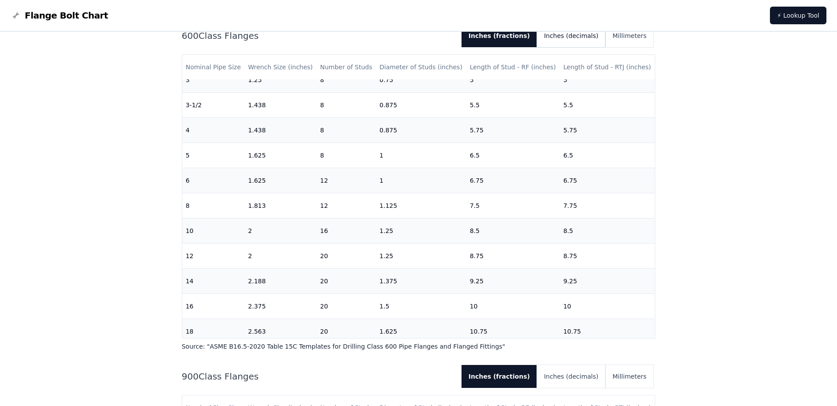 The image size is (837, 406). I want to click on td: 18, so click(214, 331).